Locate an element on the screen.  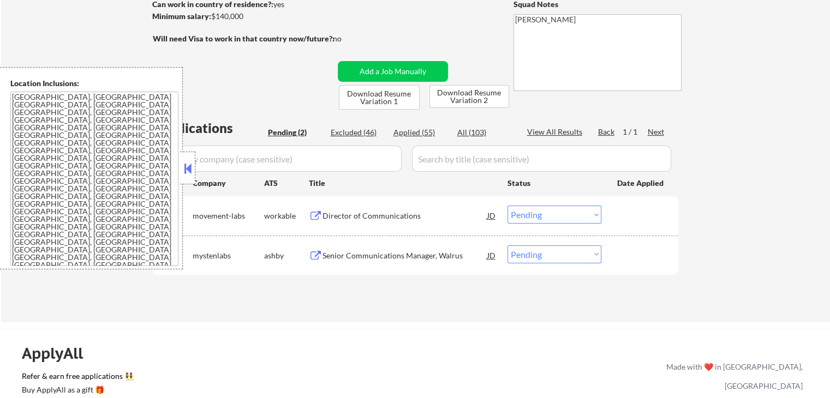
div: Excluded (46) is located at coordinates (358, 133).